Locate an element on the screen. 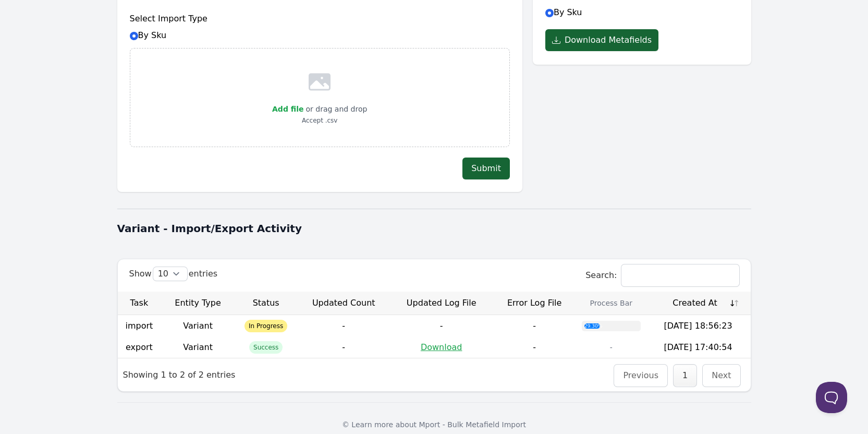 Image resolution: width=868 pixels, height=434 pixels. h1: Variant - Import/Export Activity is located at coordinates (434, 228).